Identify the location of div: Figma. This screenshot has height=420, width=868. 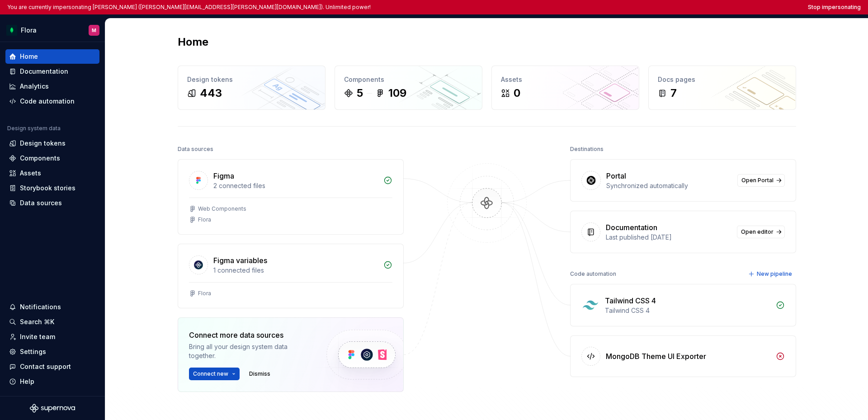
(224, 176).